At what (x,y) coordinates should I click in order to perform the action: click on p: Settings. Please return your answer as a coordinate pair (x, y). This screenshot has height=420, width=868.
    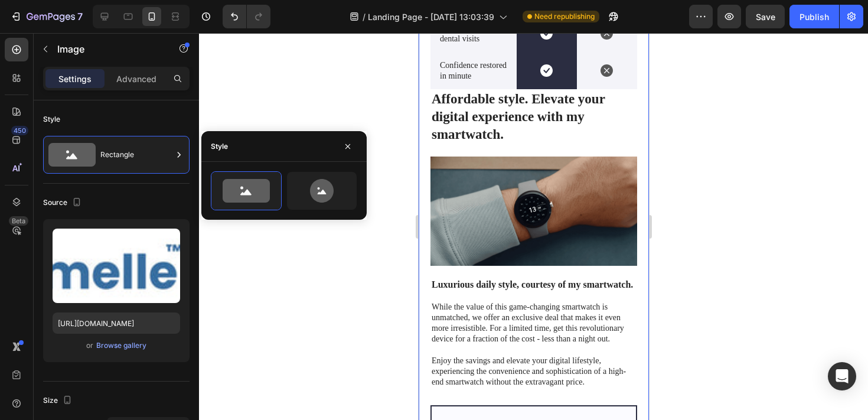
    Looking at the image, I should click on (75, 78).